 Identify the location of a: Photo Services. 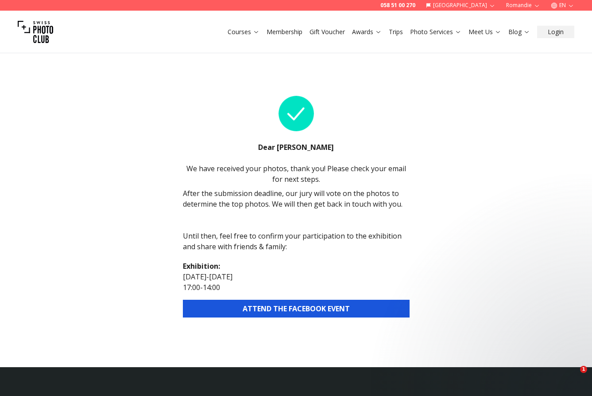
(436, 32).